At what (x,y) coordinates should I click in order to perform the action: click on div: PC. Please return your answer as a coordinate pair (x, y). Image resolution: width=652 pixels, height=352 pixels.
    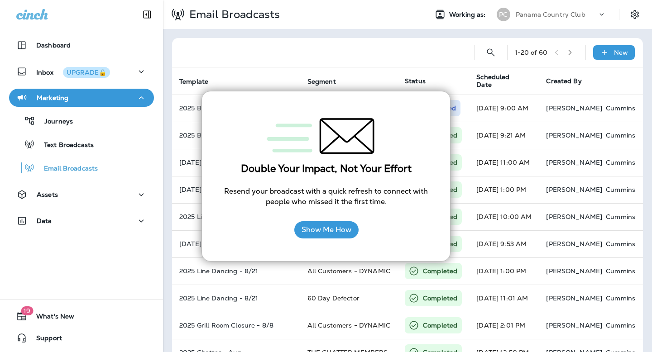
    Looking at the image, I should click on (503, 14).